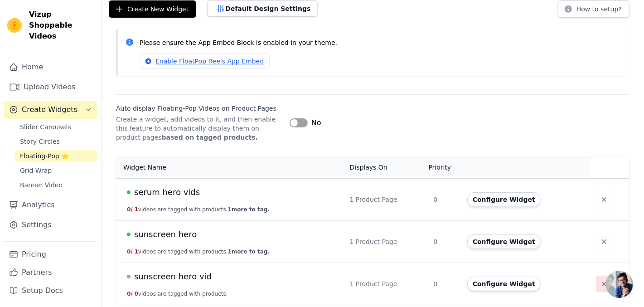  What do you see at coordinates (51, 67) in the screenshot?
I see `a: Home` at bounding box center [51, 67].